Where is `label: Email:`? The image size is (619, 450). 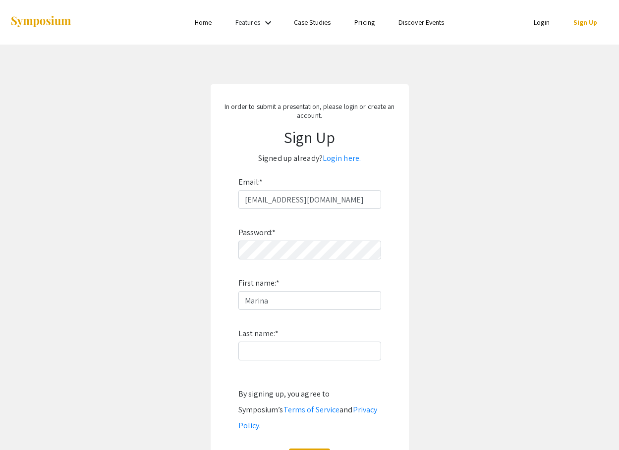 label: Email: is located at coordinates (251, 182).